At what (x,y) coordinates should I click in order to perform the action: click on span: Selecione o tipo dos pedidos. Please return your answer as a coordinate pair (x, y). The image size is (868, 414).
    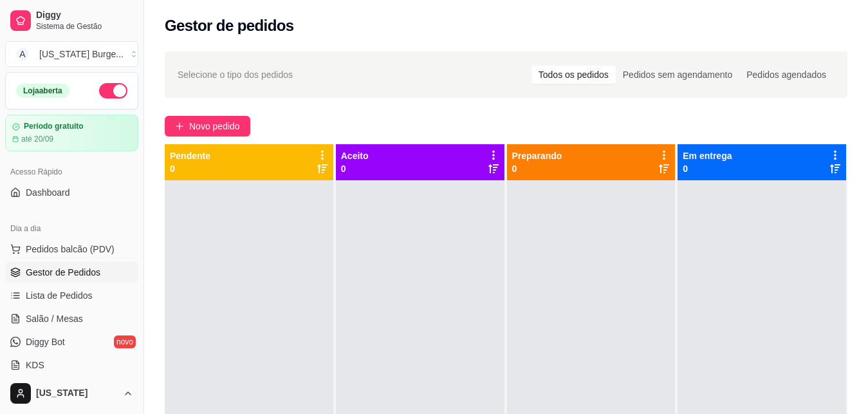
    Looking at the image, I should click on (235, 75).